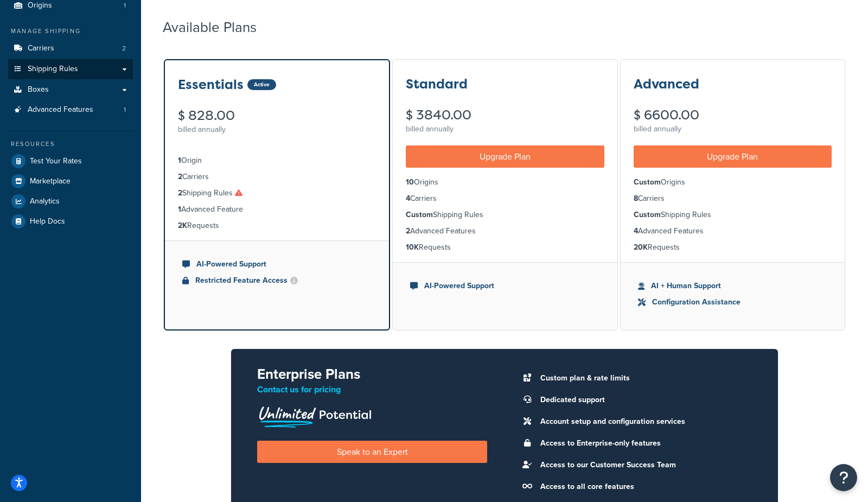  What do you see at coordinates (40, 48) in the screenshot?
I see `span: Carriers` at bounding box center [40, 48].